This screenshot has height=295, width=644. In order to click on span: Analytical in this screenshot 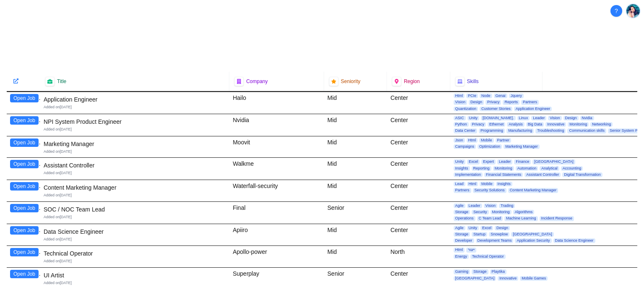, I will do `click(549, 168)`.